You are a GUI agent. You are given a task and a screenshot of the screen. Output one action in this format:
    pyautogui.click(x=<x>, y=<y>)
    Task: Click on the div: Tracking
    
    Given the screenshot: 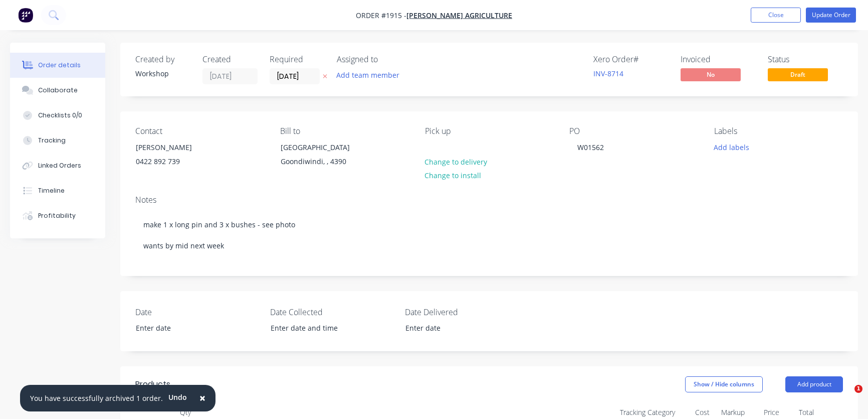 What is the action you would take?
    pyautogui.click(x=52, y=141)
    